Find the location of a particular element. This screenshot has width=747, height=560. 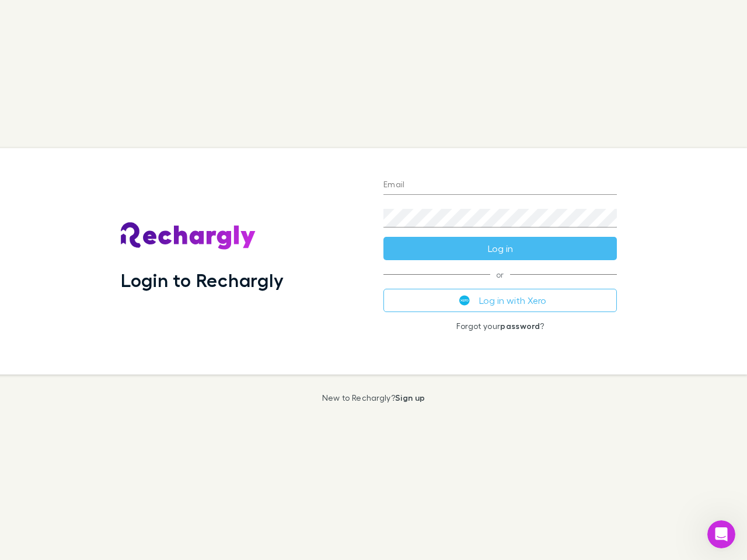

img: Rechargly's Logo is located at coordinates (188, 236).